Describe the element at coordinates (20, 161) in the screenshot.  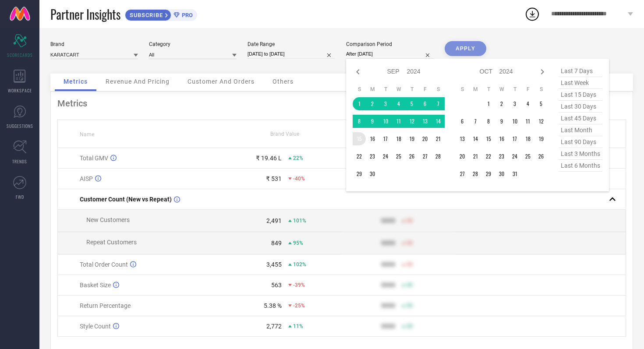
I see `span: TRENDS` at that location.